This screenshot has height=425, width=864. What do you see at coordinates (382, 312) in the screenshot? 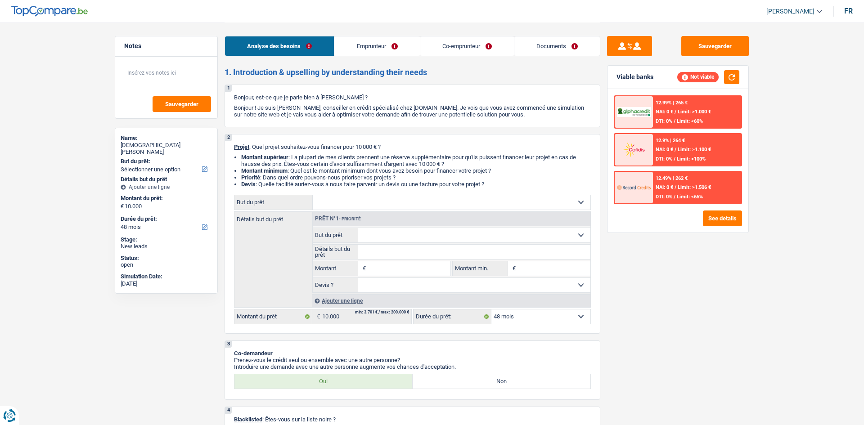
I see `div: min: 3.701 € / max: 200.000 €` at bounding box center [382, 312].